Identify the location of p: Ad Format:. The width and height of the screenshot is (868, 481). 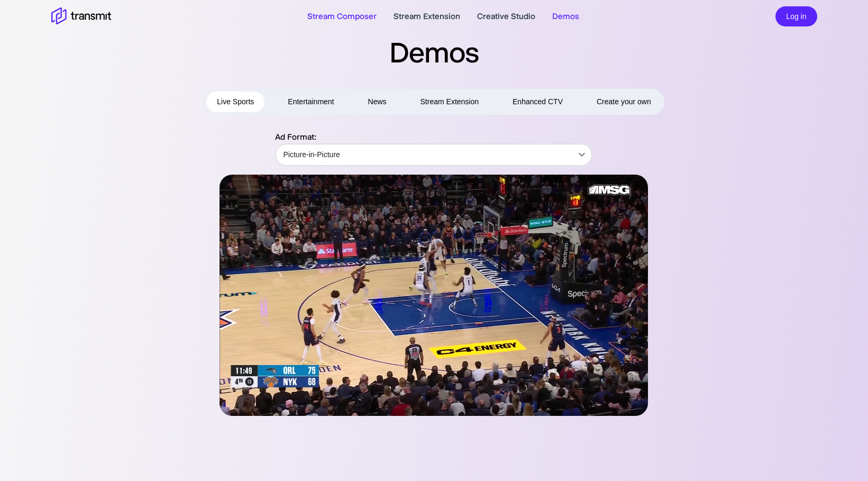
(434, 137).